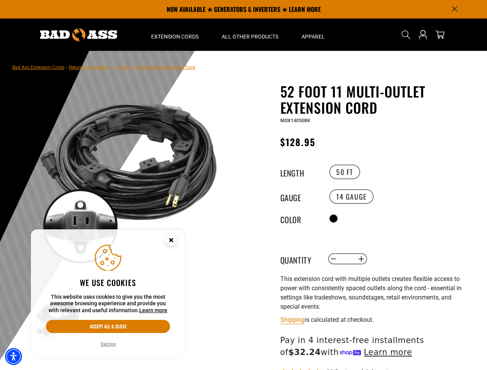  What do you see at coordinates (375, 320) in the screenshot?
I see `div: is calculated at checkout.` at bounding box center [375, 320].